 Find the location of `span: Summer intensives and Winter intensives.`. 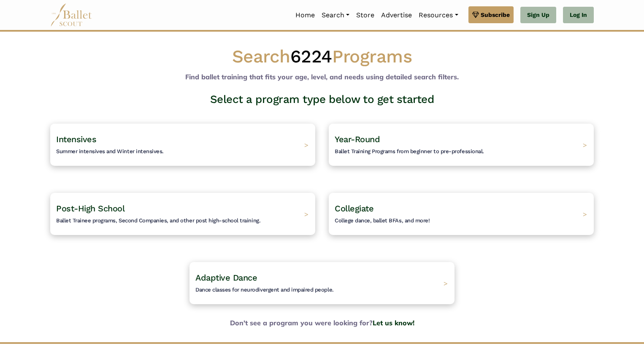

span: Summer intensives and Winter intensives. is located at coordinates (110, 151).